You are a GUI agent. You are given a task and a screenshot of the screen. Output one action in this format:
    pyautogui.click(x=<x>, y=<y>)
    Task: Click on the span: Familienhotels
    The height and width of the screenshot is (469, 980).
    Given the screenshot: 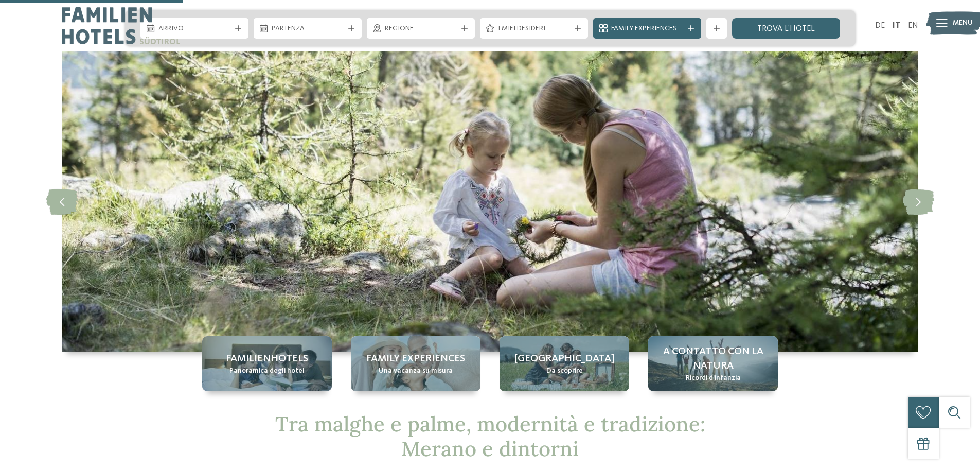 What is the action you would take?
    pyautogui.click(x=267, y=359)
    